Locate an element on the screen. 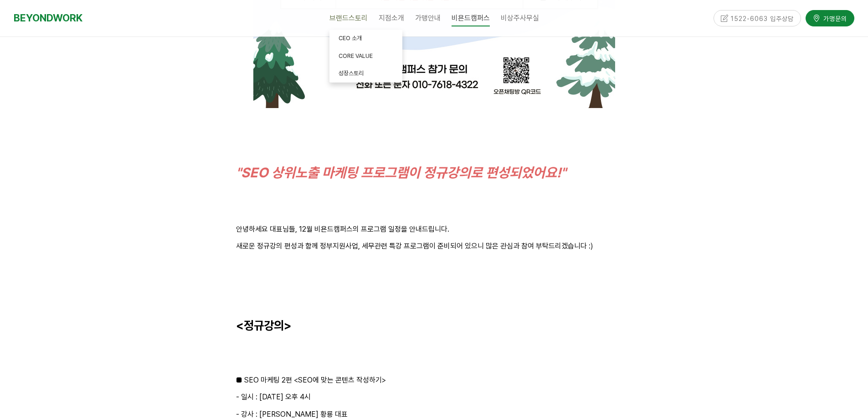  a: 가맹문의 is located at coordinates (830, 18).